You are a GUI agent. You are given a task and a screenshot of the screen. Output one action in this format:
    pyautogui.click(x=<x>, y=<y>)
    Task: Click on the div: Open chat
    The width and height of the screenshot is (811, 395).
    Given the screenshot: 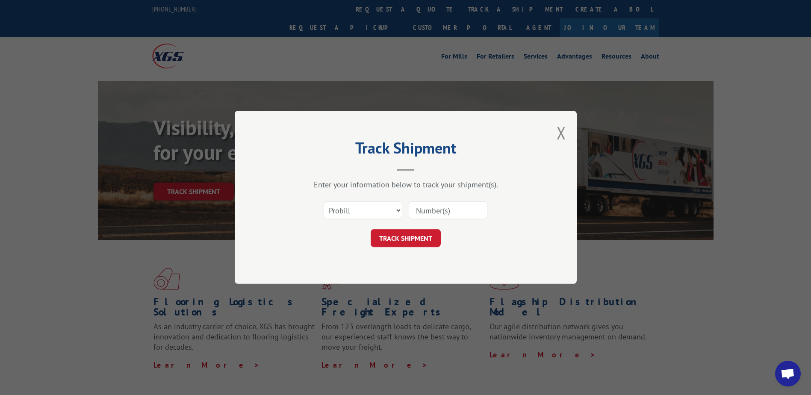 What is the action you would take?
    pyautogui.click(x=788, y=374)
    